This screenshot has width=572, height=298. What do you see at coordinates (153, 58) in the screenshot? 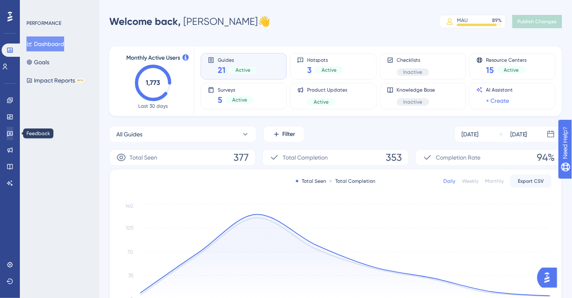
I see `span: Monthly Active Users` at bounding box center [153, 58].